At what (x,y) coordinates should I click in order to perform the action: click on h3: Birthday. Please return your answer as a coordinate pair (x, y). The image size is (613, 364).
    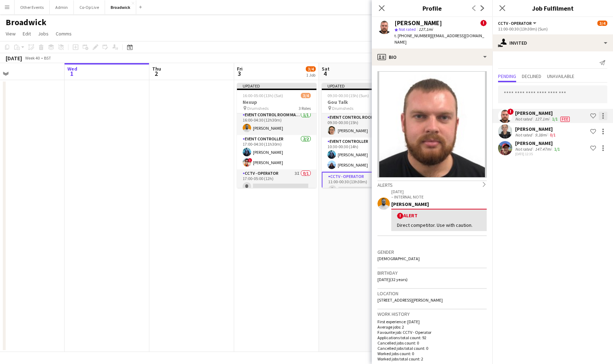
    Looking at the image, I should click on (432, 273).